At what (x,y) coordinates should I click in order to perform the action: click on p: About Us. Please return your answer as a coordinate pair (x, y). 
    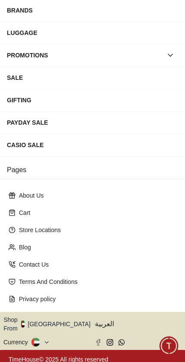
    Looking at the image, I should click on (96, 195).